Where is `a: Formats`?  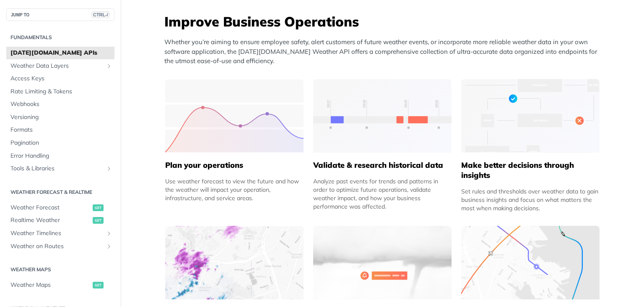 a: Formats is located at coordinates (61, 130).